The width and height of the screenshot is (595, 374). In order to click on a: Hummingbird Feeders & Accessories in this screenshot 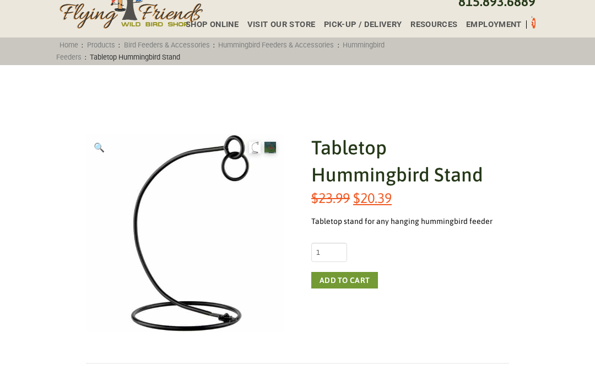, I will do `click(276, 45)`.